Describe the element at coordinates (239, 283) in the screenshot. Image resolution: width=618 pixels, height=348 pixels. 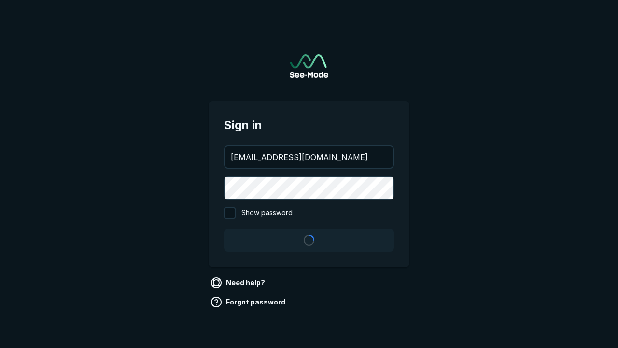
I see `a: Need help?` at that location.